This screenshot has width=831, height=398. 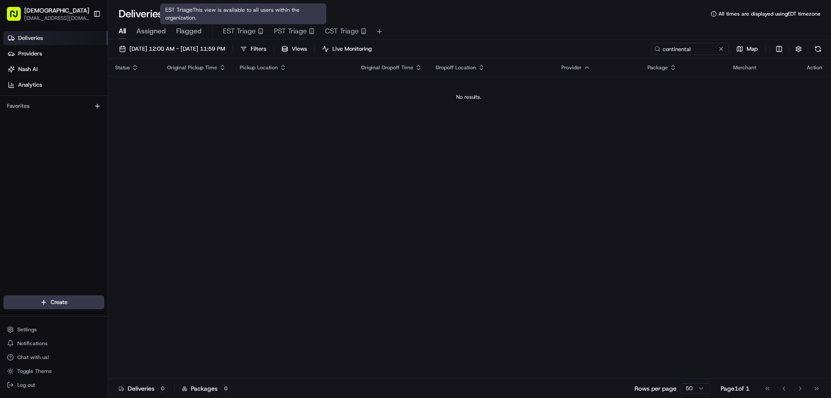 I want to click on div: Action, so click(x=814, y=68).